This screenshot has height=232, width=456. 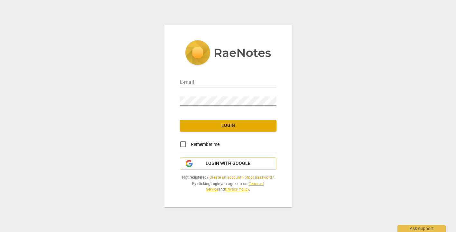 I want to click on span: Not registered? |, so click(x=228, y=178).